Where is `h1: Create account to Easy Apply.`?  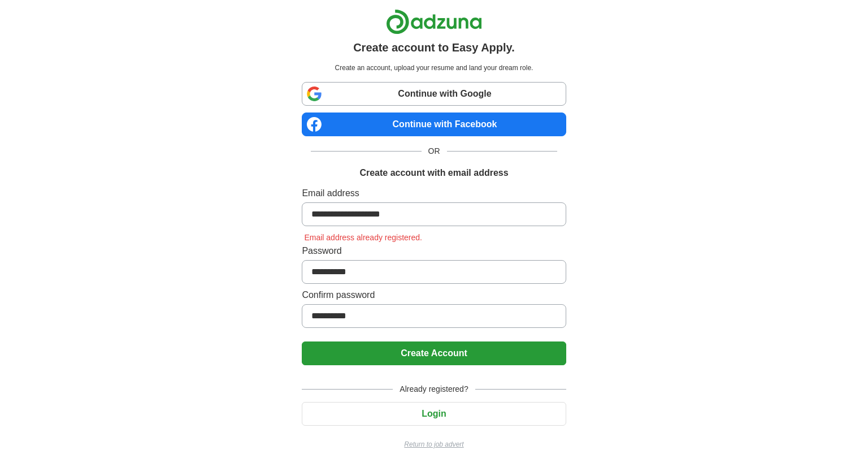 h1: Create account to Easy Apply. is located at coordinates (434, 48).